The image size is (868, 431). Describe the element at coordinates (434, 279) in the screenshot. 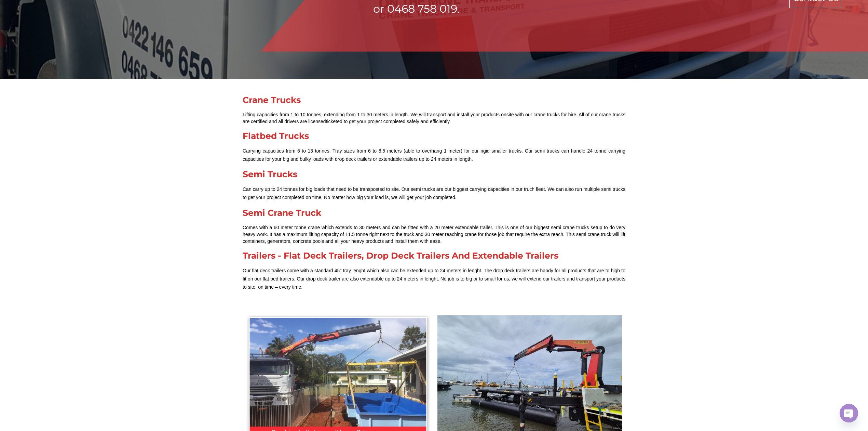

I see `p: Our flat deck trailers come with a standard 45″ tray lenght which also can be extended up to 24 m...` at that location.